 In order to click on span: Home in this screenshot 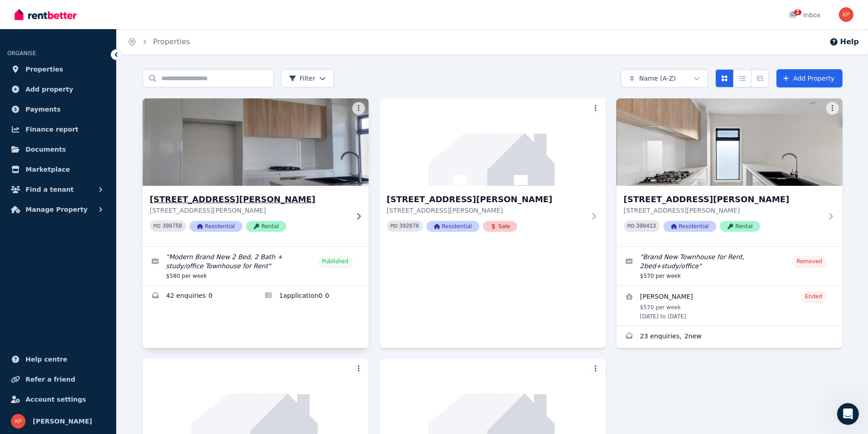, I will do `click(30, 310)`.